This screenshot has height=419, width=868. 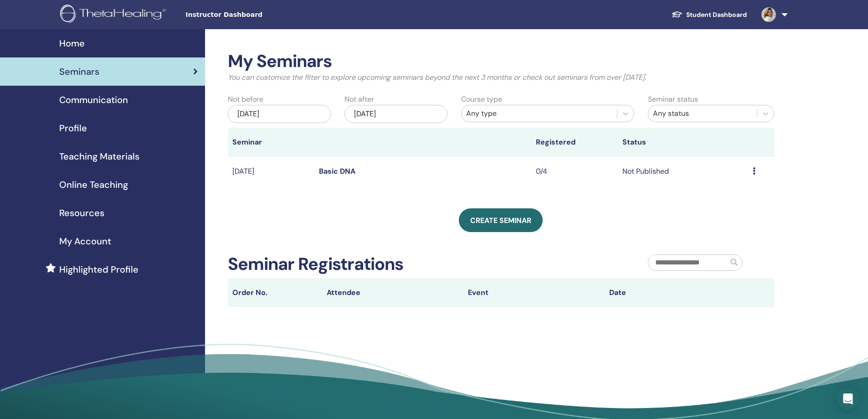 What do you see at coordinates (534, 293) in the screenshot?
I see `th: Event` at bounding box center [534, 293].